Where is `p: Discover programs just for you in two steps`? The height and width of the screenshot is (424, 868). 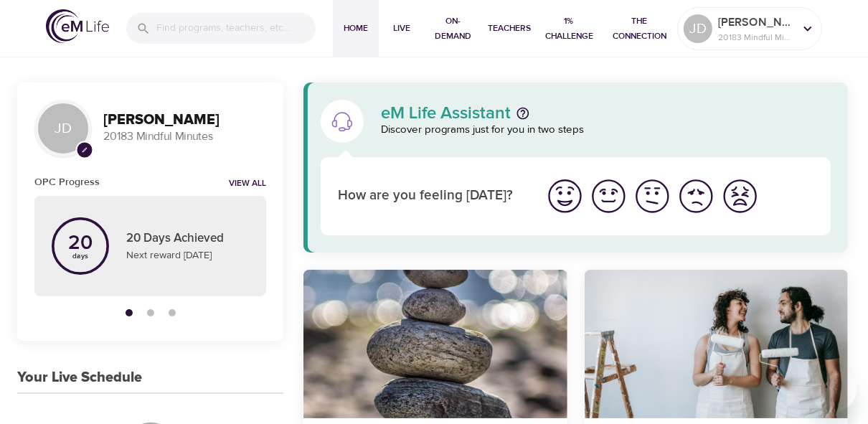
p: Discover programs just for you in two steps is located at coordinates (605, 130).